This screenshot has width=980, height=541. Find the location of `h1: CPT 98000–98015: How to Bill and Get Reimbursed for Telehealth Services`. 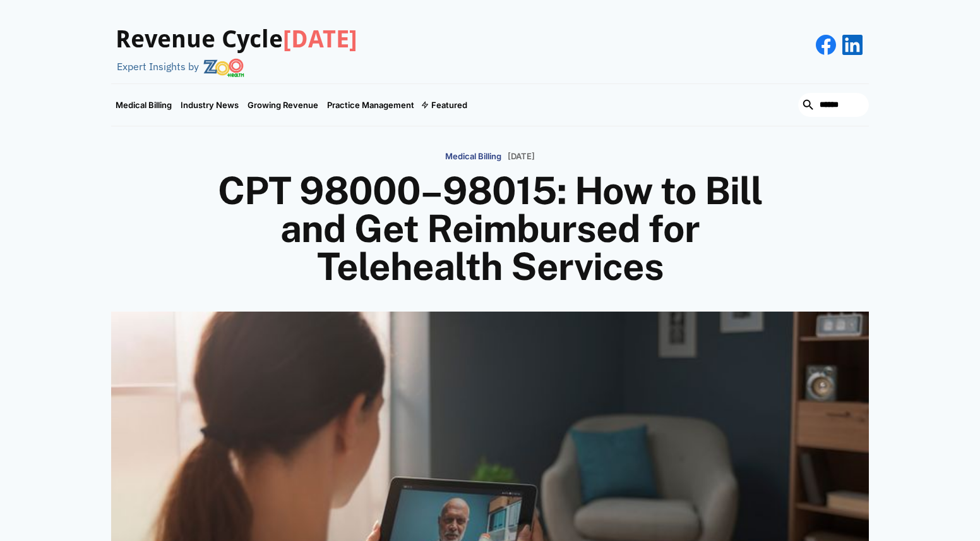

h1: CPT 98000–98015: How to Bill and Get Reimbursed for Telehealth Services is located at coordinates (490, 229).